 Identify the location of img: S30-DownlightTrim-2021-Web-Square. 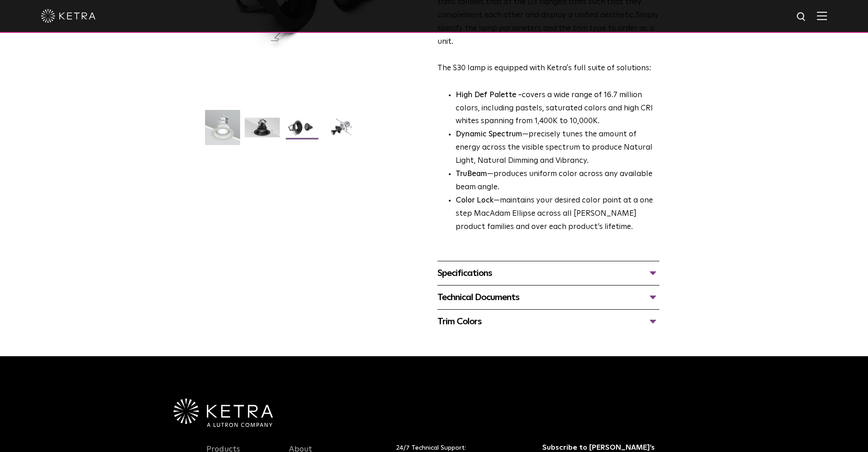
(222, 131).